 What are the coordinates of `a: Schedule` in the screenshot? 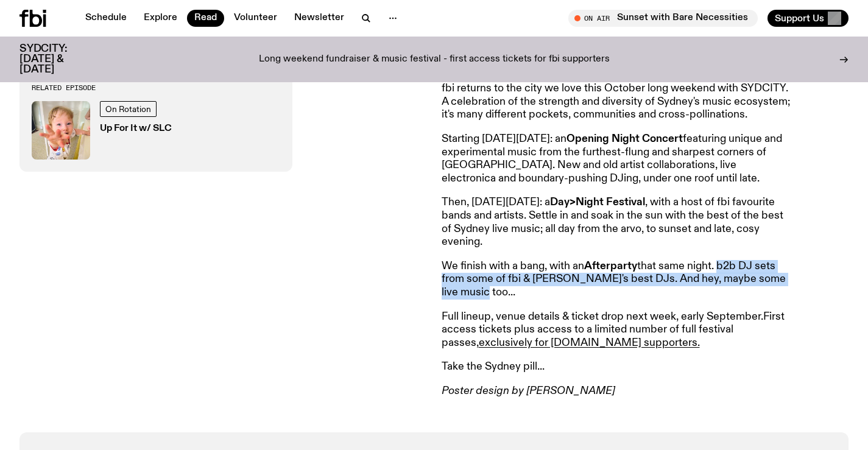 It's located at (106, 18).